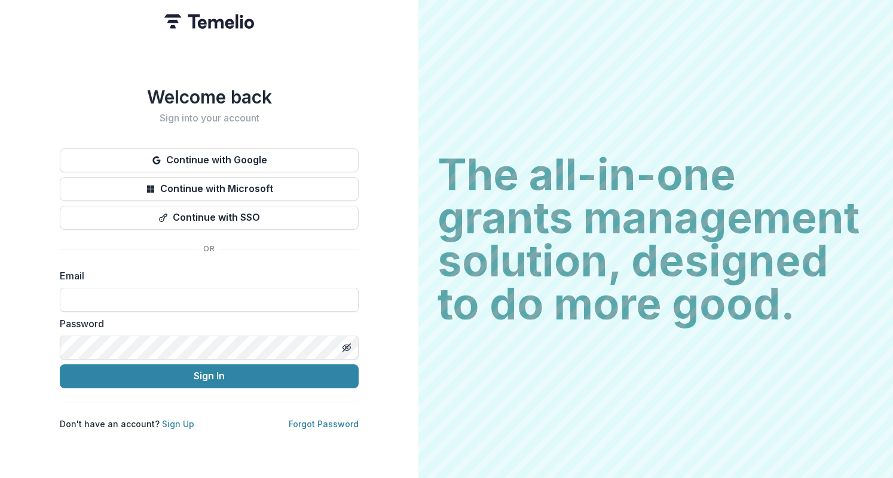 The width and height of the screenshot is (893, 478). Describe the element at coordinates (209, 189) in the screenshot. I see `button: Continue with Microsoft` at that location.